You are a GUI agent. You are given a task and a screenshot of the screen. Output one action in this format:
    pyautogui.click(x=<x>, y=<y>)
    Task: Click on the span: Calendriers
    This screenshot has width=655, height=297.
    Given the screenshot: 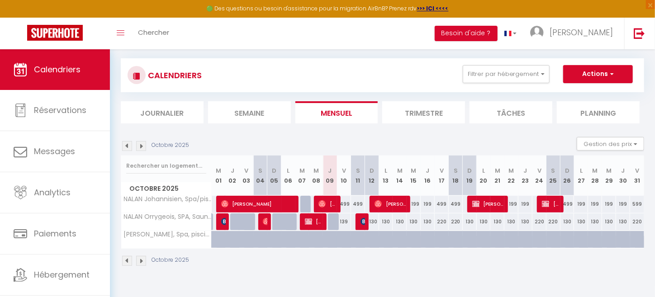 What is the action you would take?
    pyautogui.click(x=57, y=69)
    